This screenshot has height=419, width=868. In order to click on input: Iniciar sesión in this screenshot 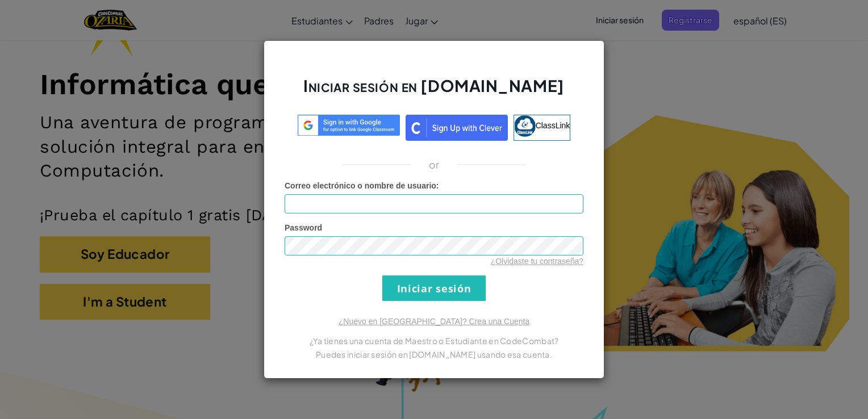, I will do `click(434, 288)`.